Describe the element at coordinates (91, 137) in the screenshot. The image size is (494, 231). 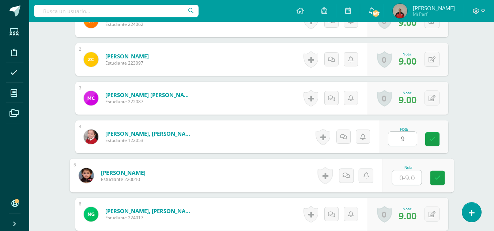
I see `img: 95325903cc734a7ae15ee54121d4a3e8.png` at that location.